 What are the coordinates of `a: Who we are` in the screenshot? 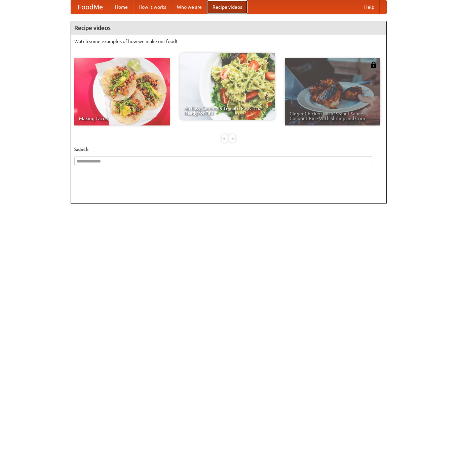 It's located at (189, 7).